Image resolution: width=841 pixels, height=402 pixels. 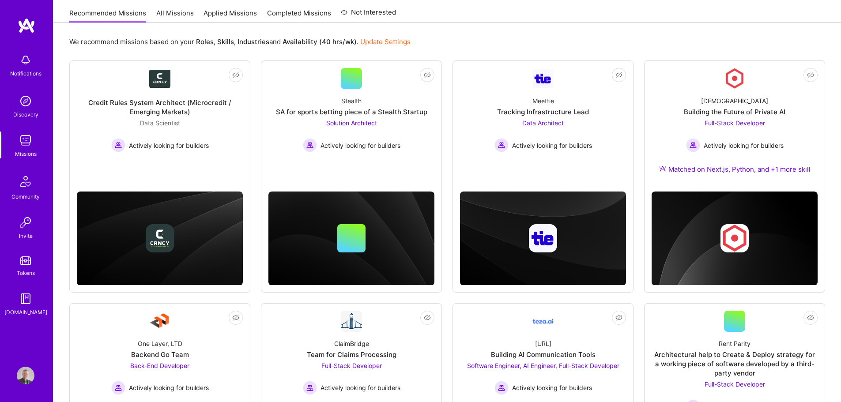 What do you see at coordinates (543, 121) in the screenshot?
I see `a: Company LogoMeettieTracking Infrastructure LeadData Architect Actively looking for buildersActive...` at bounding box center [543, 121].